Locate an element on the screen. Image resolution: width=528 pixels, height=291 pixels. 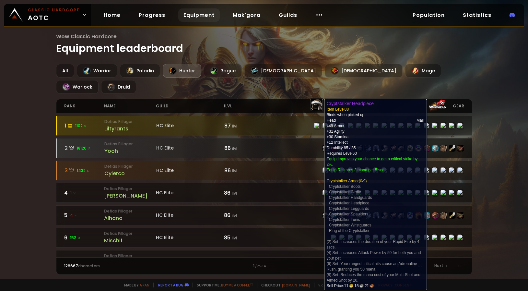
img: item-23206 is located at coordinates (435, 148).